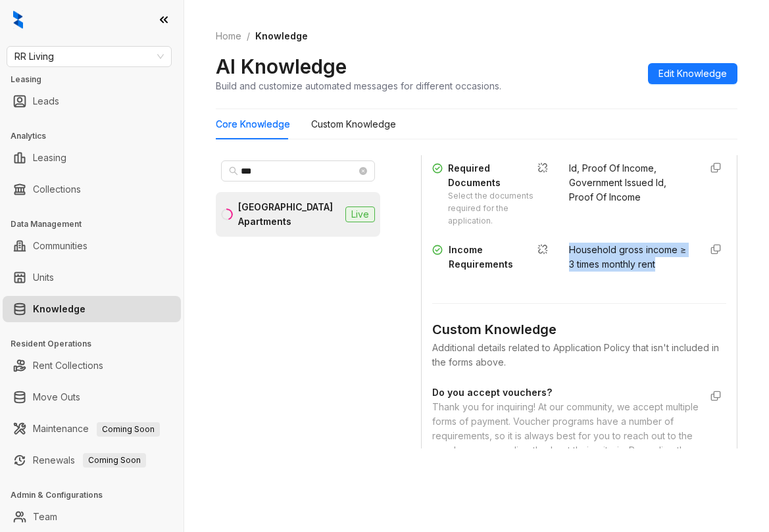  What do you see at coordinates (43, 277) in the screenshot?
I see `a: Units` at bounding box center [43, 277].